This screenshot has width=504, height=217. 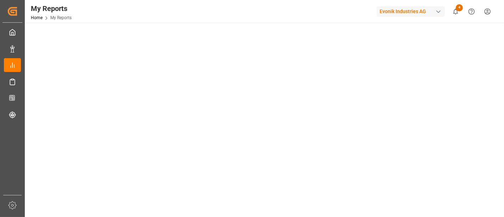 I want to click on button: Evonik Industries AG, so click(x=412, y=11).